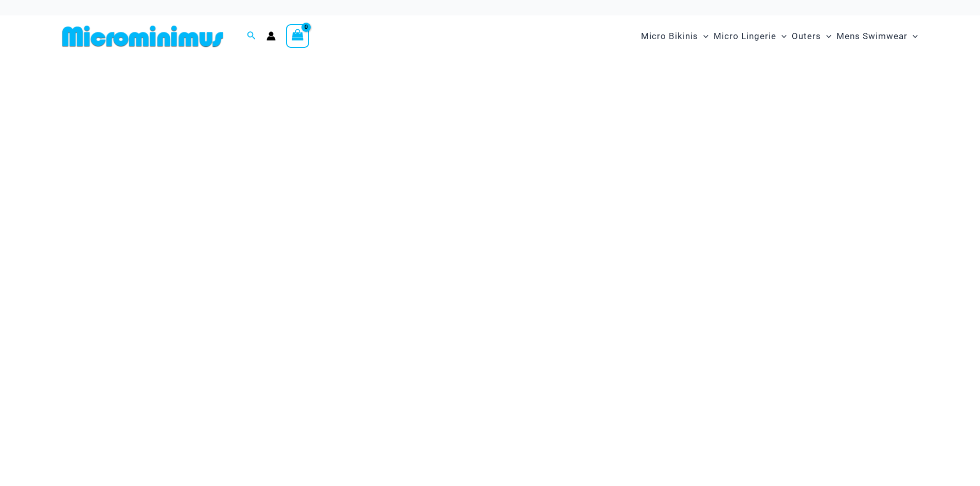 Image resolution: width=980 pixels, height=486 pixels. I want to click on a: OutersMenu ToggleMenu Toggle, so click(811, 36).